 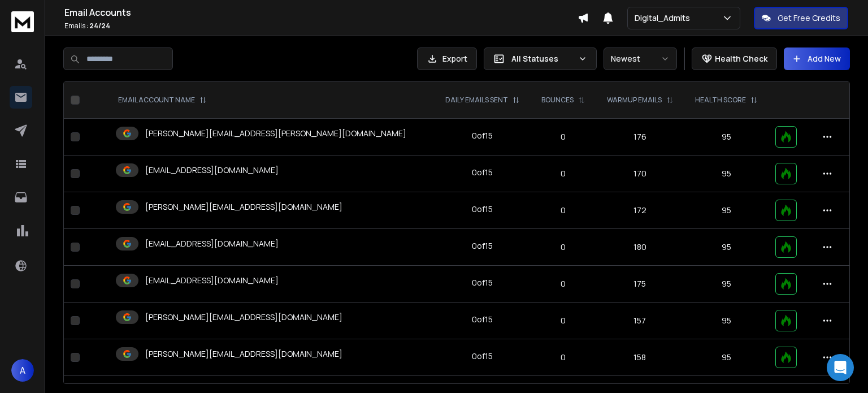 What do you see at coordinates (741, 59) in the screenshot?
I see `p: Health Check` at bounding box center [741, 59].